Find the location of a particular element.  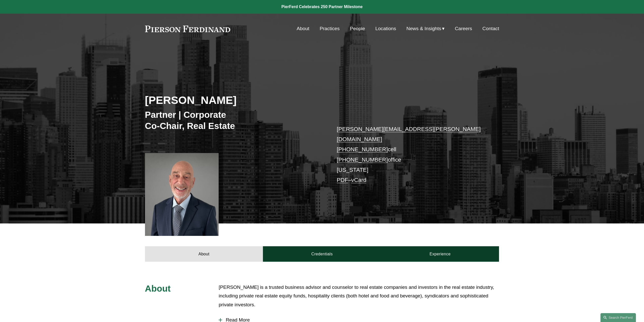

a: Experience is located at coordinates (440, 254).